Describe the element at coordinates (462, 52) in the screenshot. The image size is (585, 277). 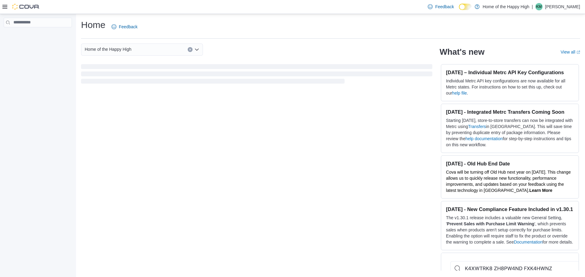
I see `h2: What's new` at that location.